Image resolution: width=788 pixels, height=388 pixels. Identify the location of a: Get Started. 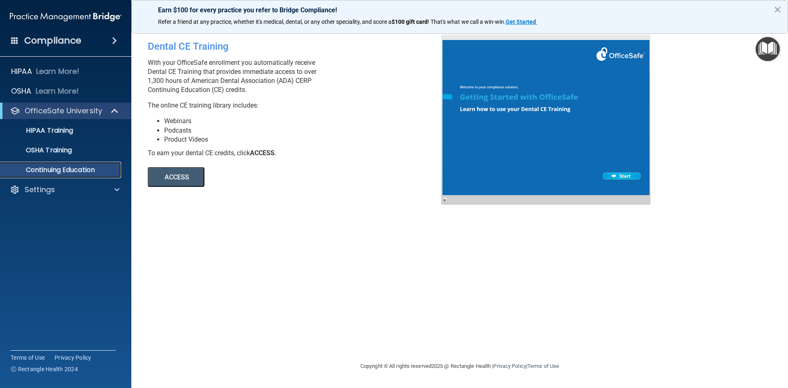
(521, 22).